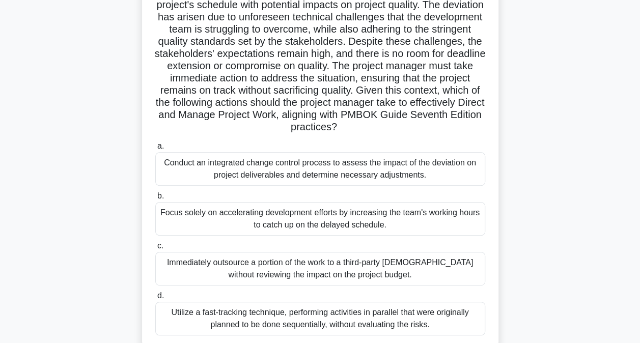 This screenshot has height=343, width=640. What do you see at coordinates (320, 169) in the screenshot?
I see `div: Conduct an integrated change control process to assess the impact of the deviation on project del...` at bounding box center [320, 169].